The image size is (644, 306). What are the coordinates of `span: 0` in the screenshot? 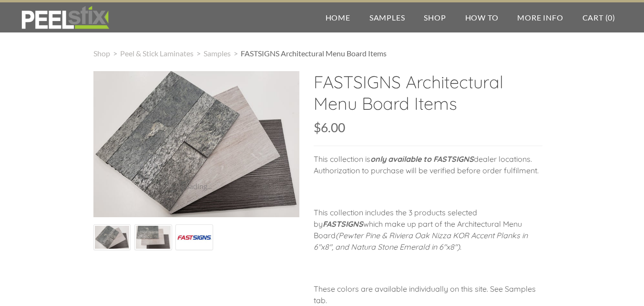 It's located at (610, 17).